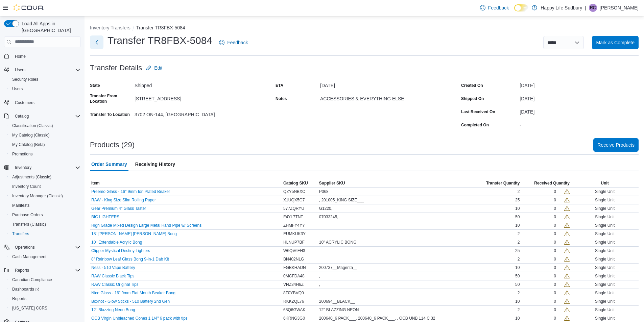 This screenshot has height=322, width=644. I want to click on span: 0MCFDA48, so click(294, 276).